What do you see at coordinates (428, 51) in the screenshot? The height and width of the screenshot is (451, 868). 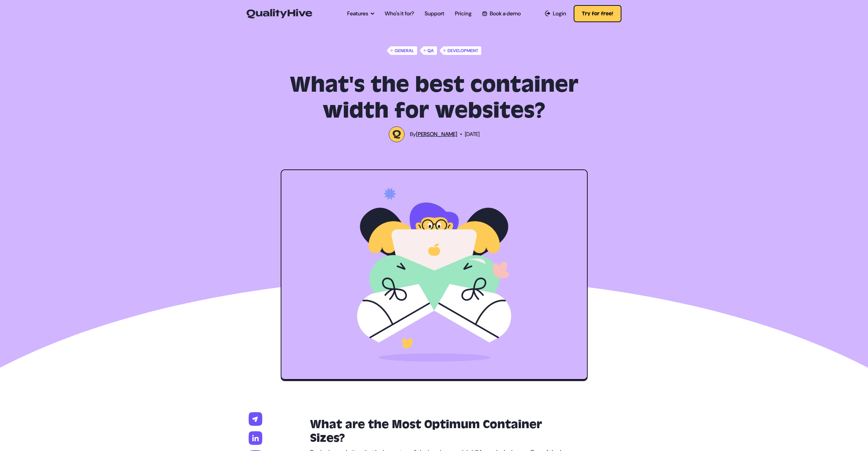 I see `a: QA` at bounding box center [428, 51].